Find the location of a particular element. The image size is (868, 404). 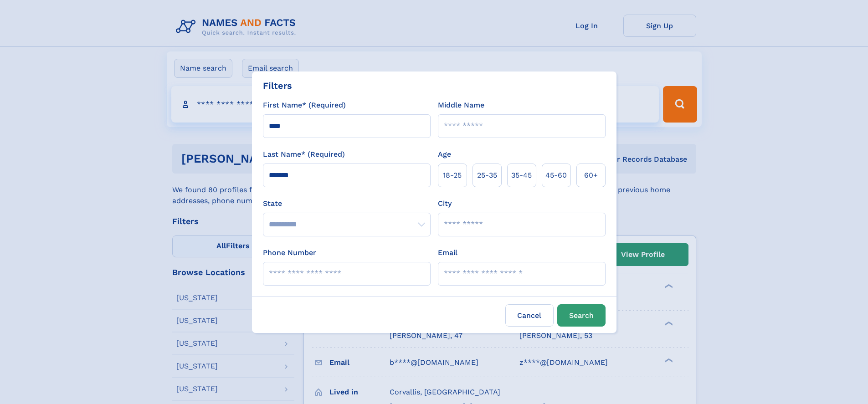

label: City is located at coordinates (445, 203).